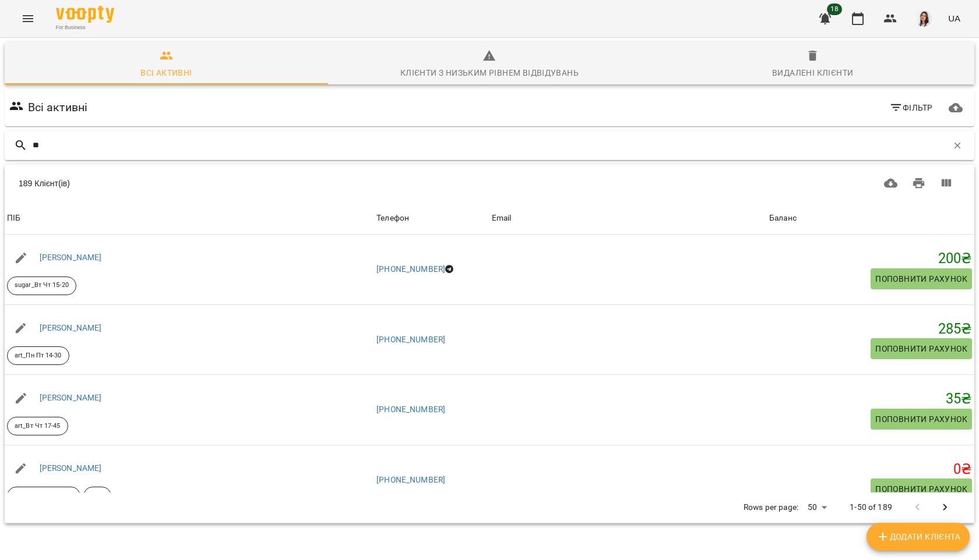 The image size is (979, 560). What do you see at coordinates (489, 73) in the screenshot?
I see `div: Клієнти з низьким рівнем відвідувань` at bounding box center [489, 73].